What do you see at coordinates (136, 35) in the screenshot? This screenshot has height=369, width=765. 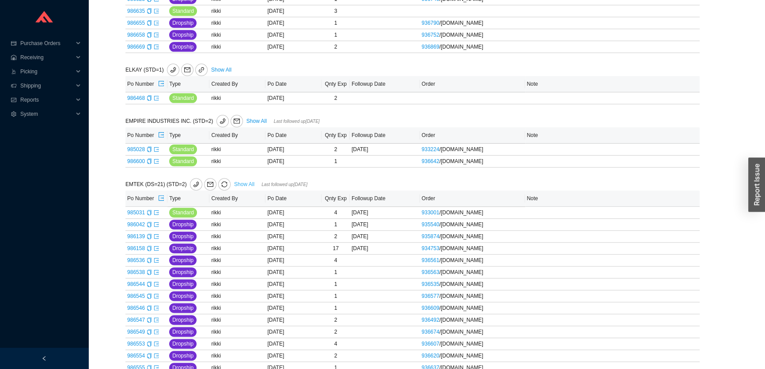 I see `a: 986658` at bounding box center [136, 35].